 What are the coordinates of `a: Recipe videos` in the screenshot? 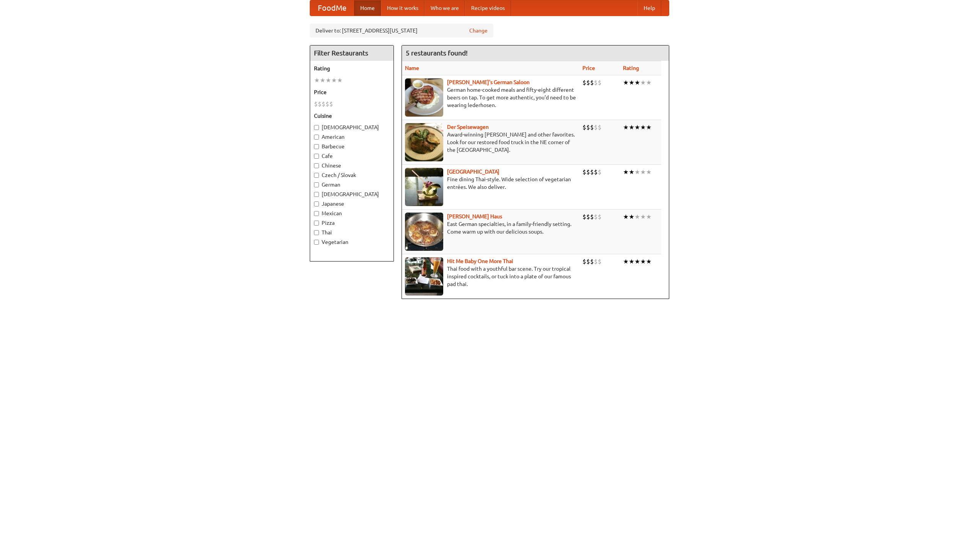 It's located at (488, 8).